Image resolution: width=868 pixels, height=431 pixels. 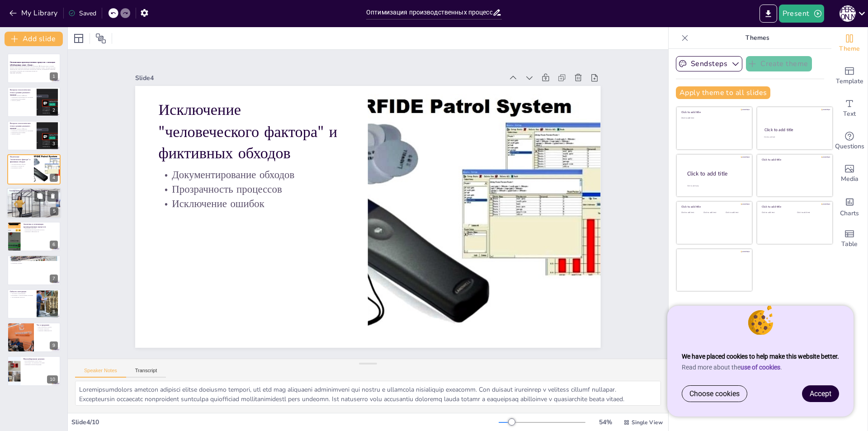 What do you see at coordinates (34, 198) in the screenshot?
I see `p: Оперативное реагирование` at bounding box center [34, 198].